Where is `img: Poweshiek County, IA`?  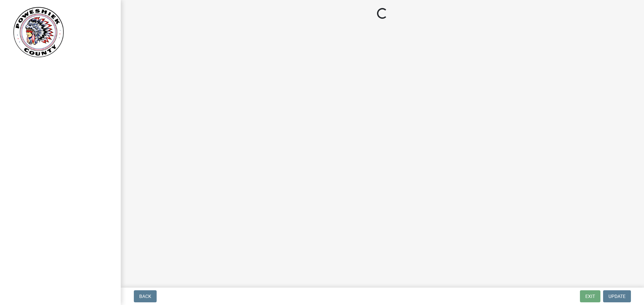
img: Poweshiek County, IA is located at coordinates (38, 32).